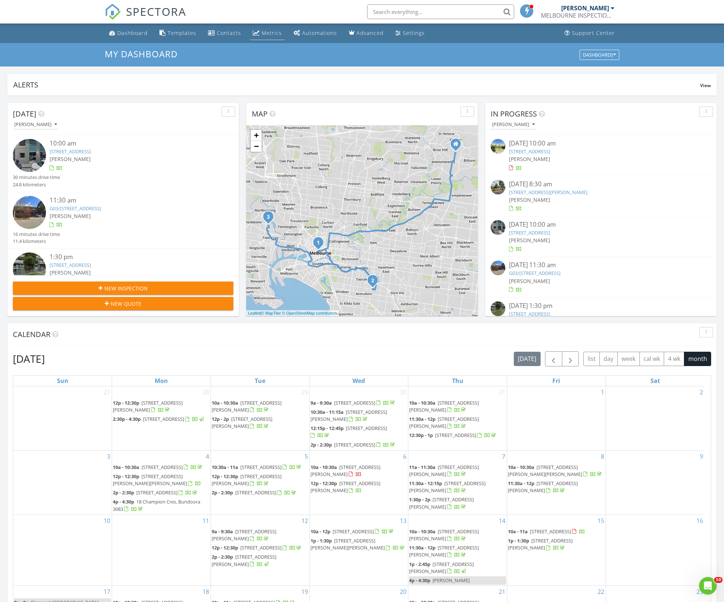 This screenshot has width=724, height=602. Describe the element at coordinates (321, 403) in the screenshot. I see `span: 9a - 9:30a` at that location.